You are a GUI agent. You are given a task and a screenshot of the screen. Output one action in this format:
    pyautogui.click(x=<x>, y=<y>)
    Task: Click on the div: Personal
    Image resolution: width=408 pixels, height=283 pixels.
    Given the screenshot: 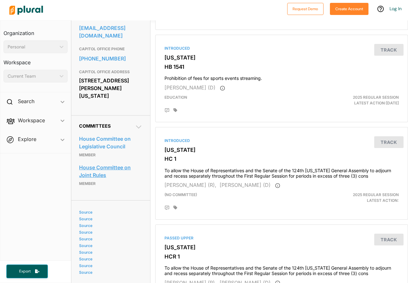 What is the action you would take?
    pyautogui.click(x=32, y=47)
    